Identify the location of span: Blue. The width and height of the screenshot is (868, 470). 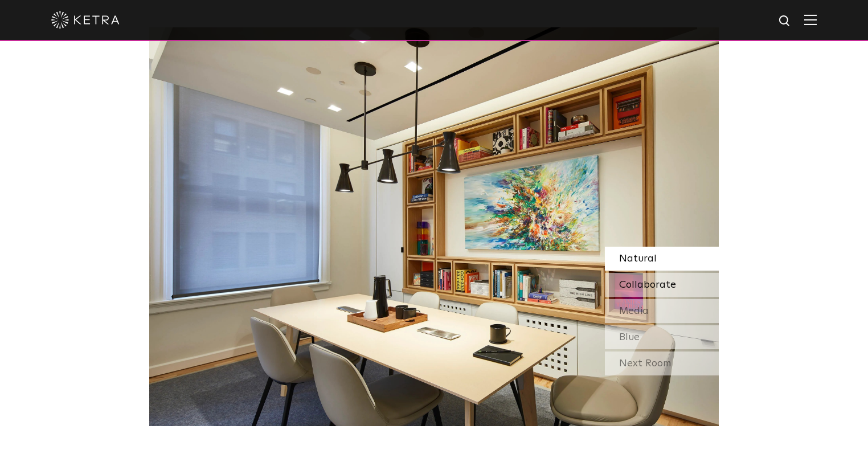
(629, 337).